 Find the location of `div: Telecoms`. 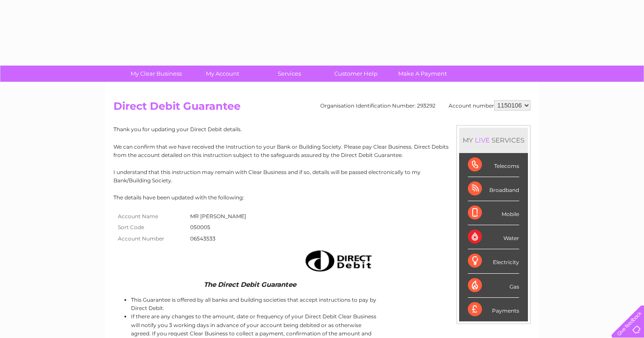

div: Telecoms is located at coordinates (493, 165).